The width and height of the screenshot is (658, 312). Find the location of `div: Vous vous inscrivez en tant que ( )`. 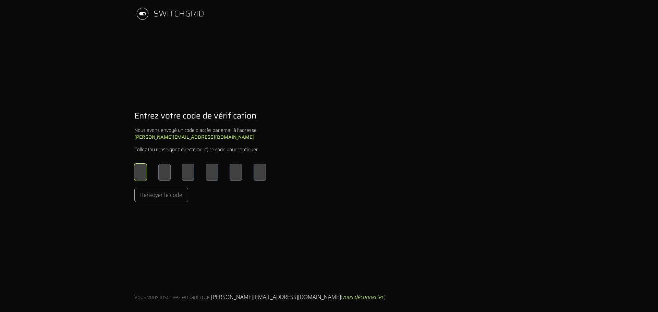

div: Vous vous inscrivez en tant que ( ) is located at coordinates (260, 297).